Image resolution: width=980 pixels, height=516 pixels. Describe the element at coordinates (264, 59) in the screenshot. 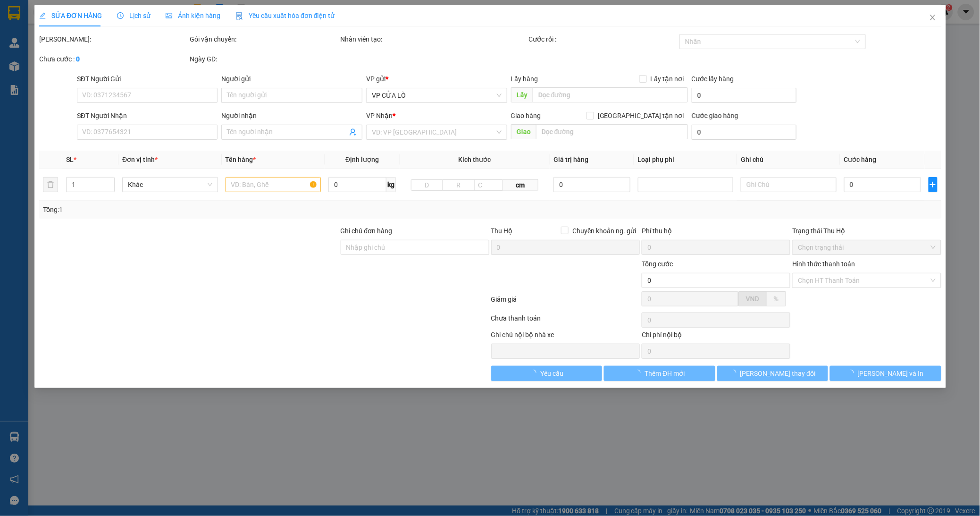

I see `div: Ngày GD:` at that location.